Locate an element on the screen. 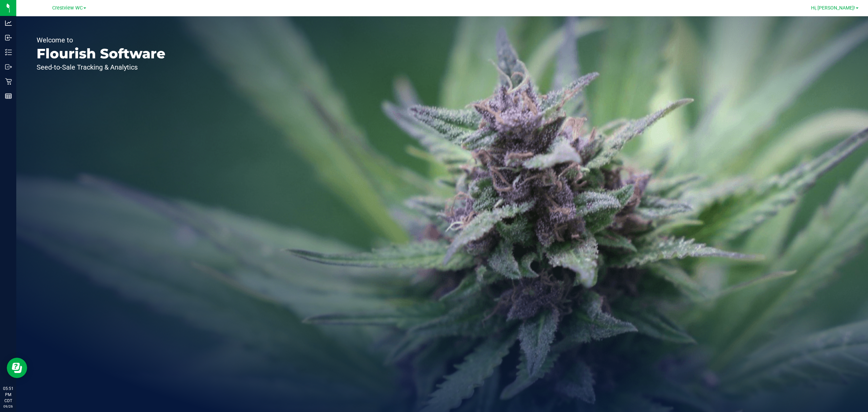  p: Flourish Software is located at coordinates (101, 53).